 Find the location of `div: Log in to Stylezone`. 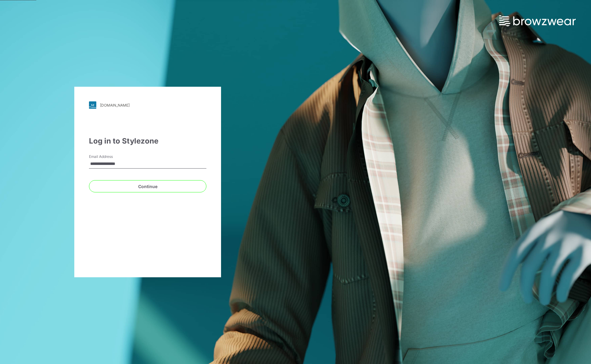

div: Log in to Stylezone is located at coordinates (148, 141).